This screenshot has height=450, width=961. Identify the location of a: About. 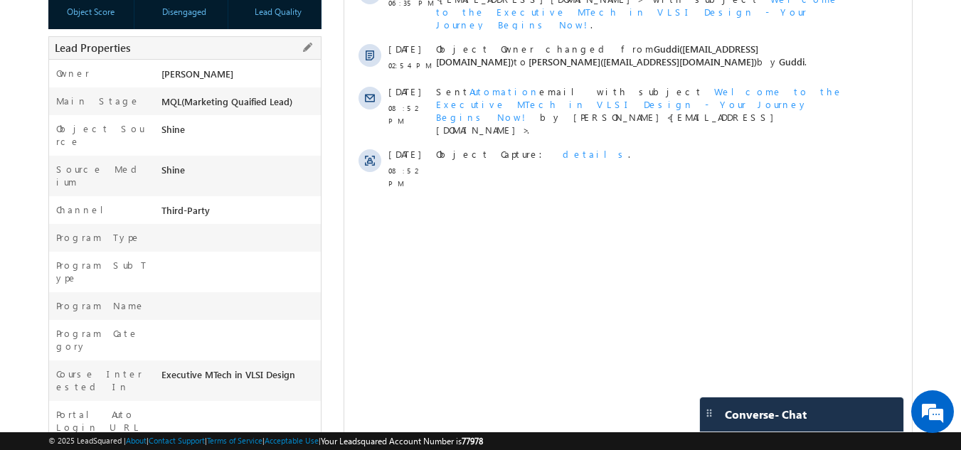
(136, 440).